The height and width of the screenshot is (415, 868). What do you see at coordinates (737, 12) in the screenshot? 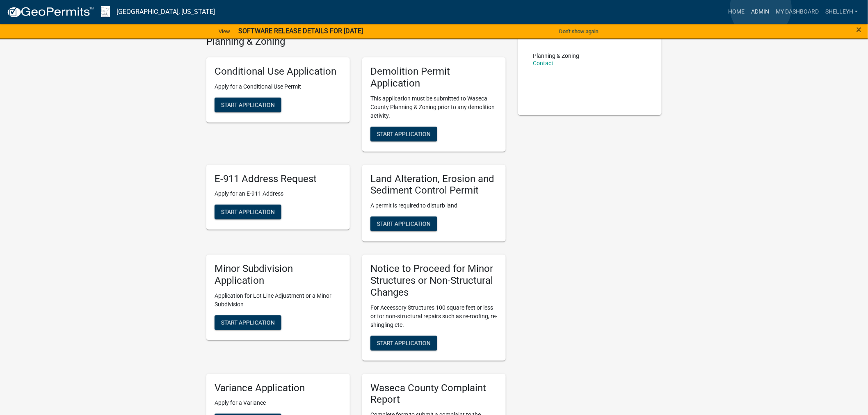
I see `a: Home` at bounding box center [737, 12].